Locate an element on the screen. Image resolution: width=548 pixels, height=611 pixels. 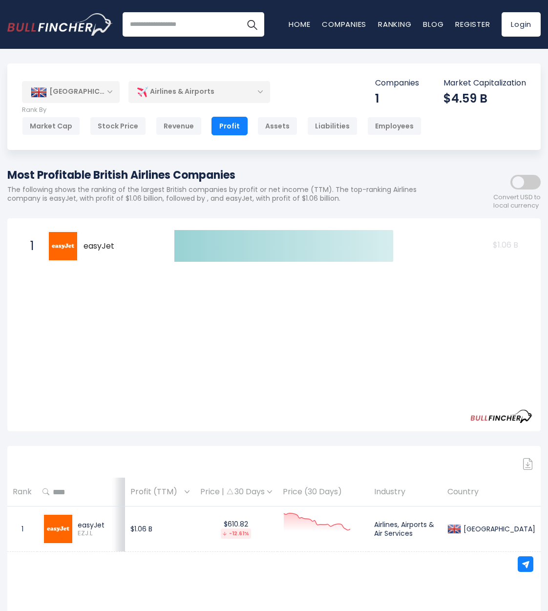
td: $1.06 B is located at coordinates (160, 529).